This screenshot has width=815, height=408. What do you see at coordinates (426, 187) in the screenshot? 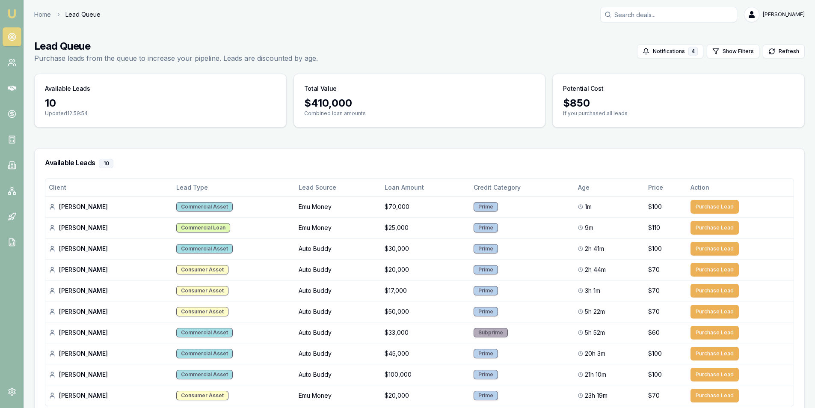
I see `th: Loan Amount` at bounding box center [426, 187].